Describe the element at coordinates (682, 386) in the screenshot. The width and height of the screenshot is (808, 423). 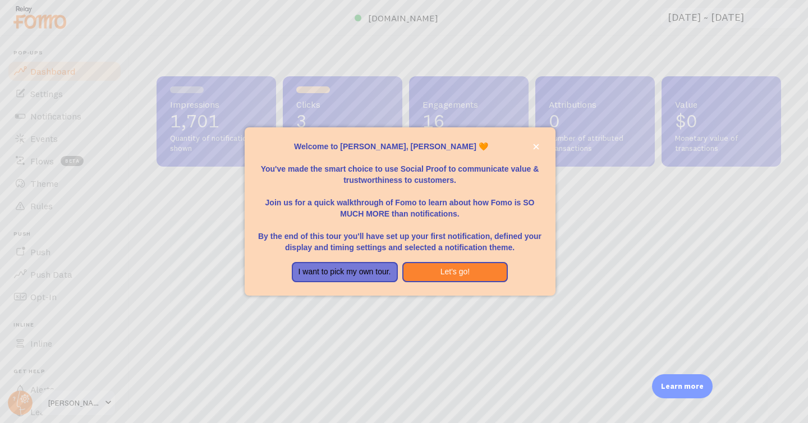
I see `p: Learn more` at that location.